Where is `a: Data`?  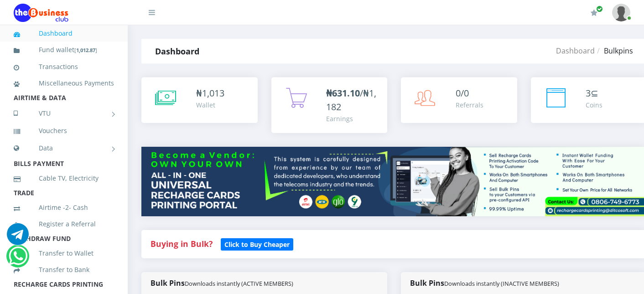 a: Data is located at coordinates (64, 148).